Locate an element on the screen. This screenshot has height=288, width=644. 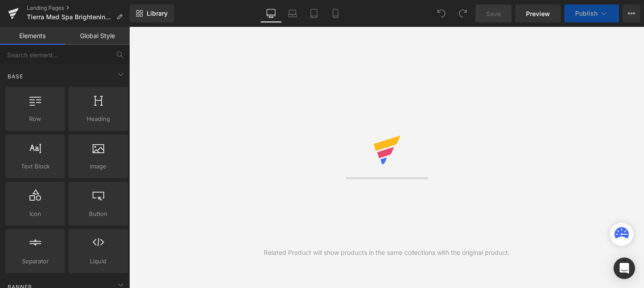
a: Global Style is located at coordinates (97, 36).